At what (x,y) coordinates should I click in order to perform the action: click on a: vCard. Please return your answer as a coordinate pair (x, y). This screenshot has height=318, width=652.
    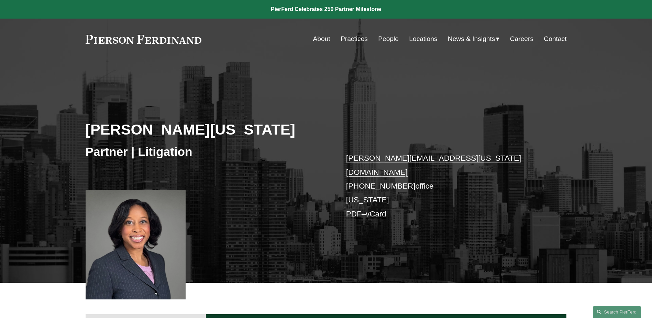
    Looking at the image, I should click on (376, 213).